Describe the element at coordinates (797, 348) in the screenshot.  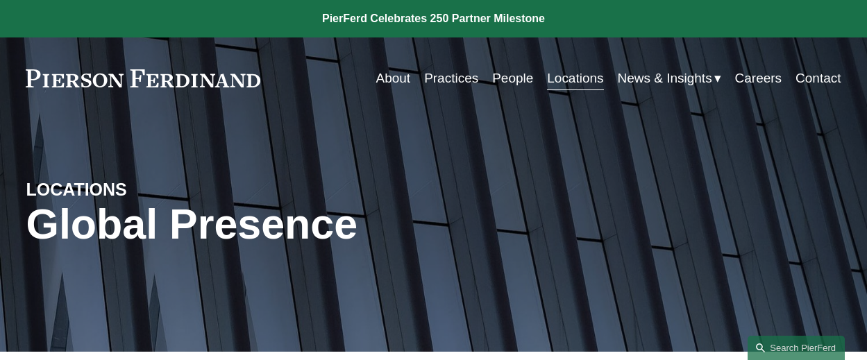
I see `a: Search this site` at that location.